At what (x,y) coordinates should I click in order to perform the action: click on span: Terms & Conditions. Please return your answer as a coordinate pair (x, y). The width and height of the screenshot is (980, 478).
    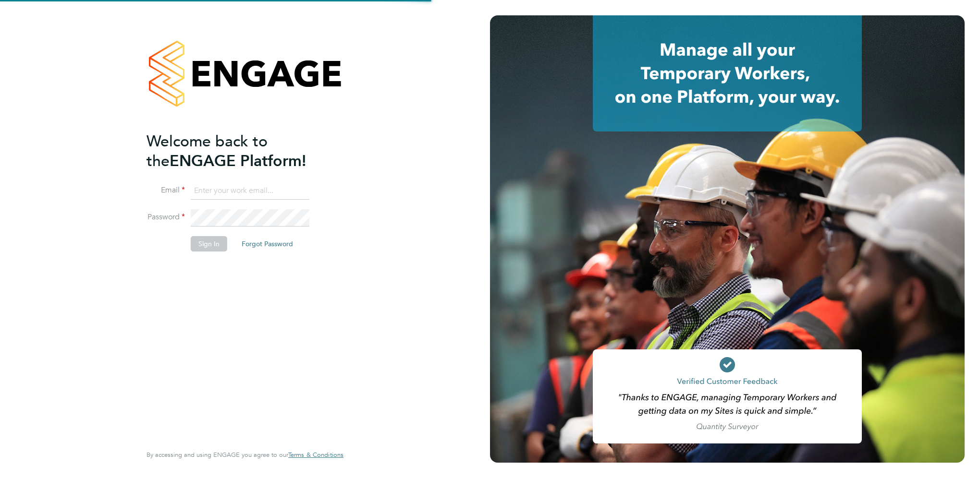
    Looking at the image, I should click on (316, 455).